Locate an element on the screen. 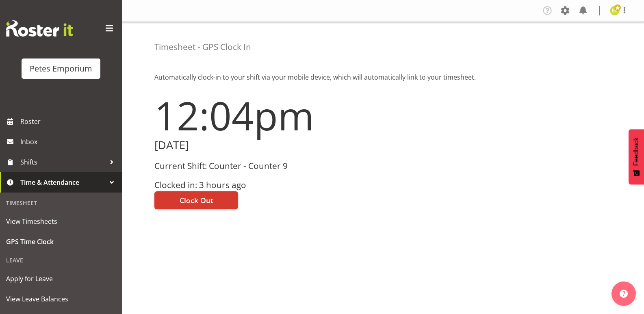  div: Leave is located at coordinates (61, 260).